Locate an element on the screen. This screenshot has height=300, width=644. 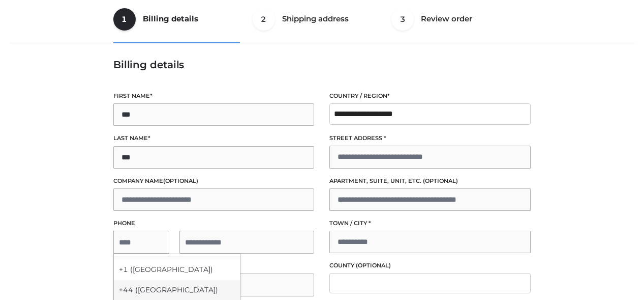
label: Company name is located at coordinates (214, 181).